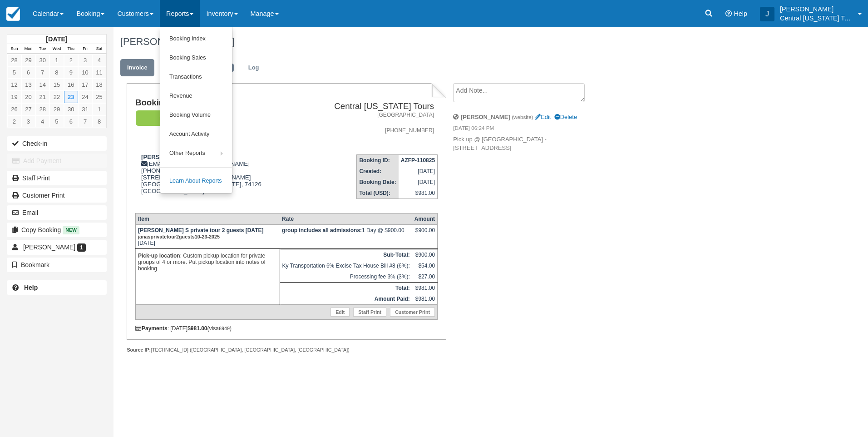 This screenshot has height=437, width=868. Describe the element at coordinates (346, 288) in the screenshot. I see `th: Total:` at that location.